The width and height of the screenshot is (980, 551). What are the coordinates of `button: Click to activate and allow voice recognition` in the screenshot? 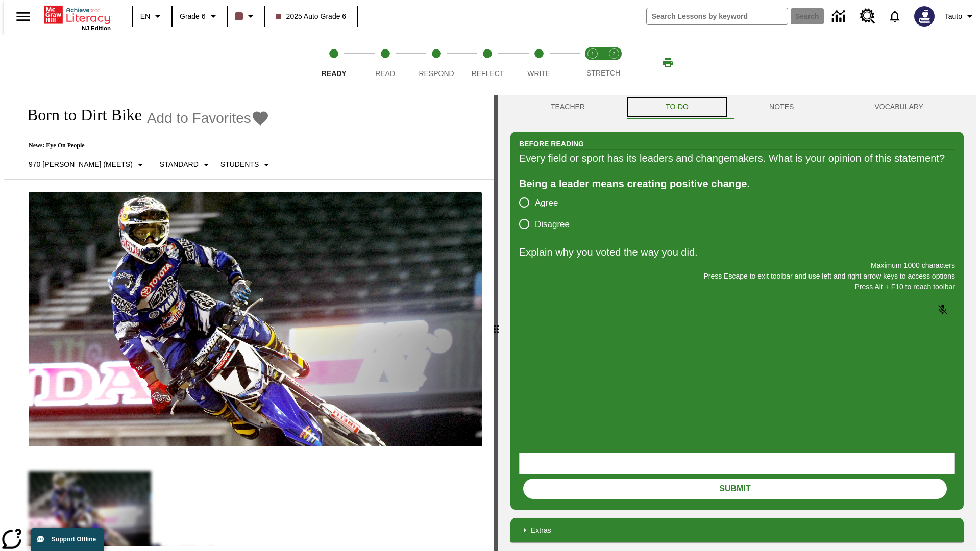 It's located at (942, 309).